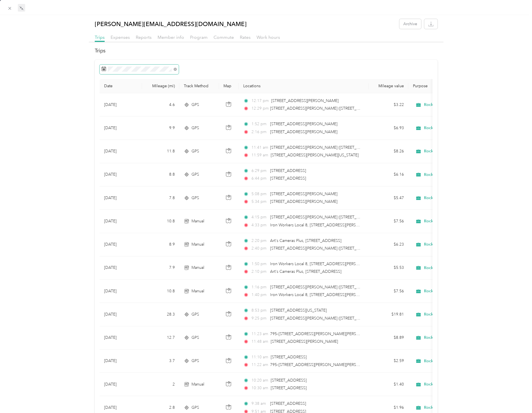 Image resolution: width=532 pixels, height=413 pixels. I want to click on span: Member info, so click(171, 37).